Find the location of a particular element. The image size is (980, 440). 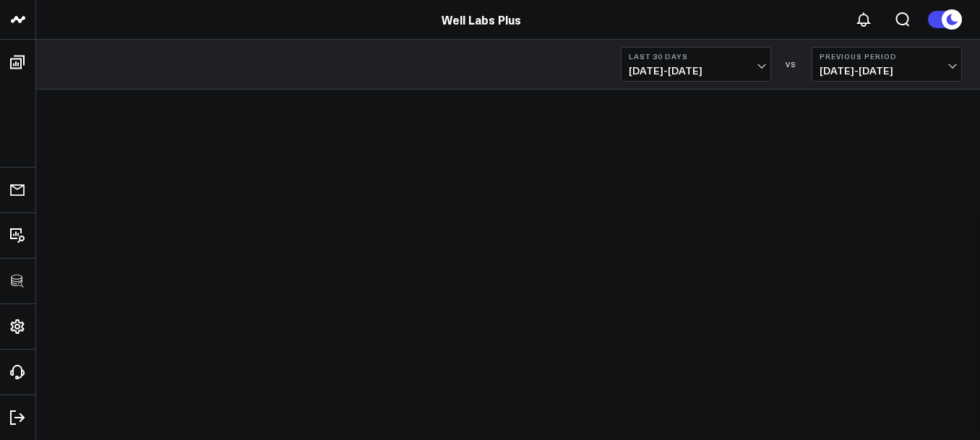

b: Last 30 Days is located at coordinates (696, 56).